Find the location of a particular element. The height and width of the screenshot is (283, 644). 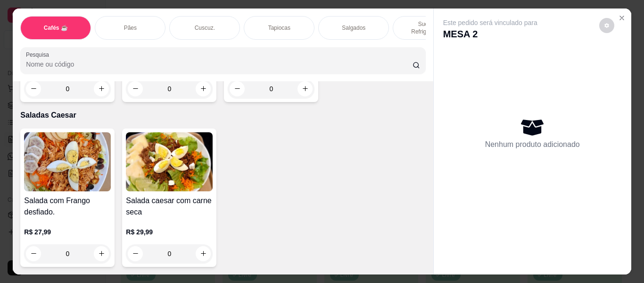

p: Saladas Caesar is located at coordinates (222, 115).